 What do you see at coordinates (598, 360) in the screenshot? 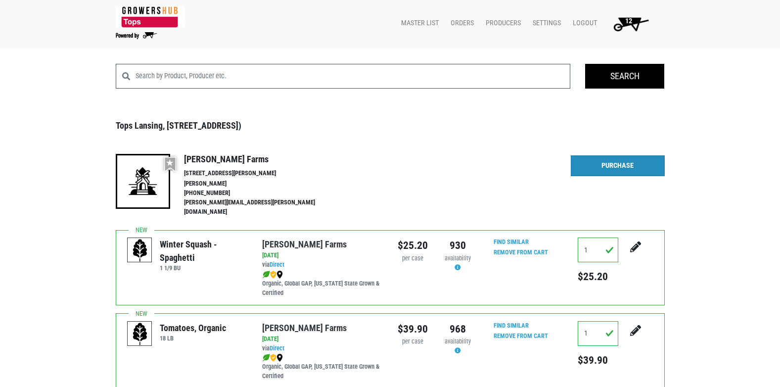
I see `h5: $39.90` at bounding box center [598, 360].